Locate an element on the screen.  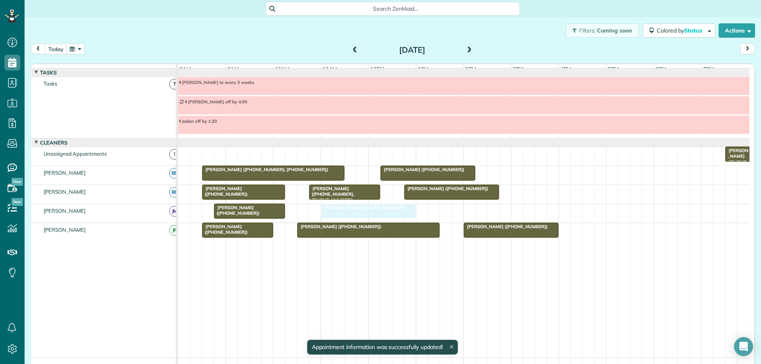
span: 5pm is located at coordinates (613, 69).